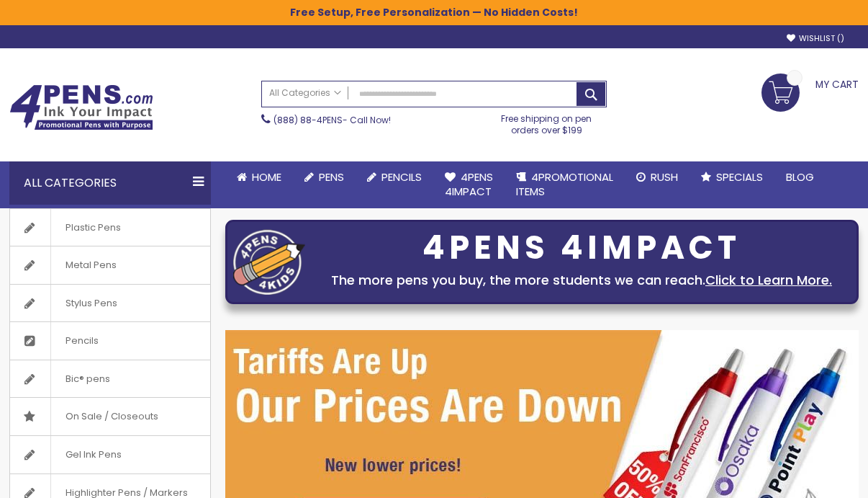 The width and height of the screenshot is (868, 498). I want to click on a: Bic® pens, so click(110, 379).